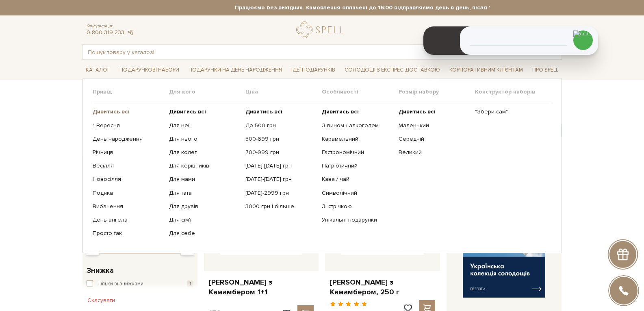 Image resolution: width=644 pixels, height=311 pixels. What do you see at coordinates (313, 52) in the screenshot?
I see `input: Пошук товару у каталозі` at bounding box center [313, 52].